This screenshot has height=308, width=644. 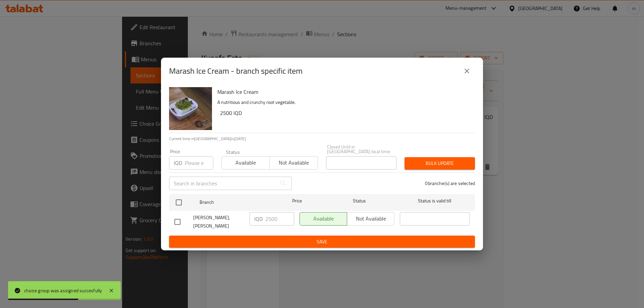 What do you see at coordinates (344, 102) in the screenshot?
I see `p: A nutritious and crunchy root vegetable.` at bounding box center [344, 102].